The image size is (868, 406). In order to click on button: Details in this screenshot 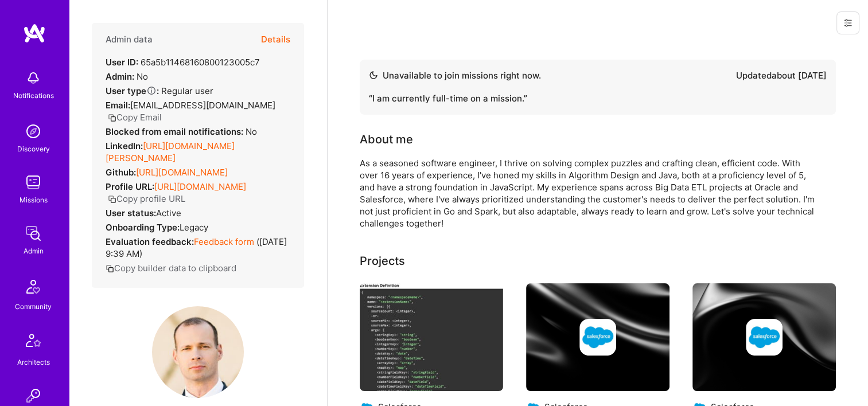, I will do `click(275, 39)`.